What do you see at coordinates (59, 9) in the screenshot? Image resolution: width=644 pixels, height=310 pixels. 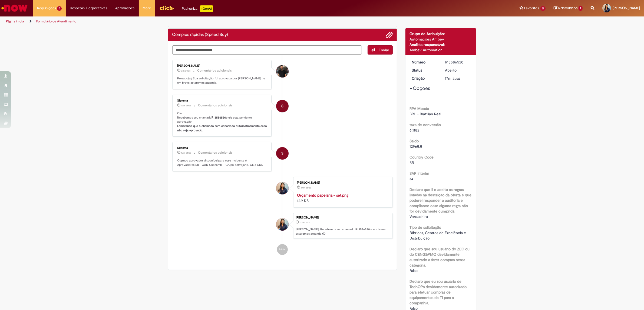 I see `span: 5` at bounding box center [59, 9].